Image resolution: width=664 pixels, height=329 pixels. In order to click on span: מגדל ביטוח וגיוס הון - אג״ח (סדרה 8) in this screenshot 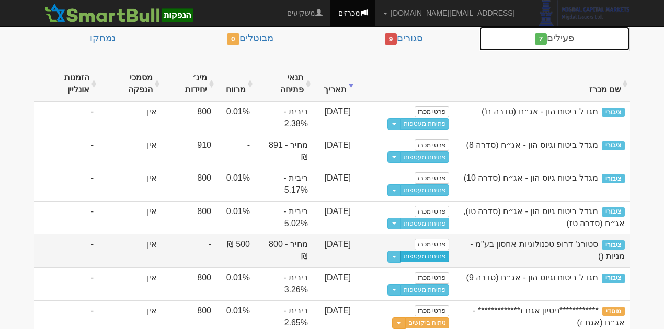, I will do `click(532, 145)`.